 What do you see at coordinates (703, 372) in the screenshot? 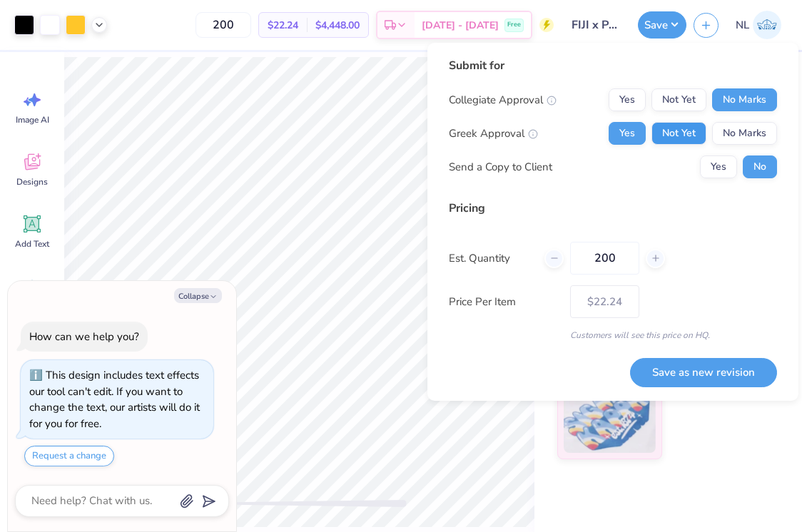
I see `button: Save as new revision` at bounding box center [703, 372].